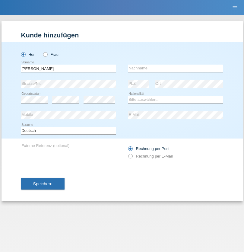 The height and width of the screenshot is (252, 244). Describe the element at coordinates (151, 156) in the screenshot. I see `label: Rechnung per E-Mail` at that location.